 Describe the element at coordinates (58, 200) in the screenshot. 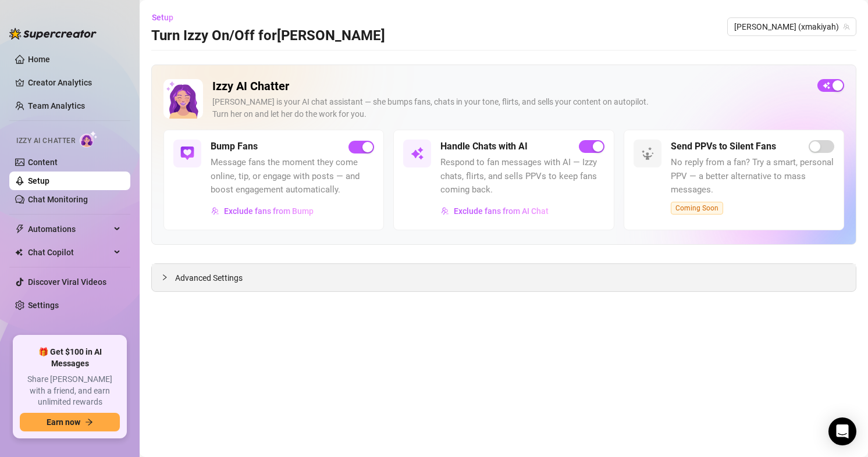

I see `a: Chat Monitoring` at that location.